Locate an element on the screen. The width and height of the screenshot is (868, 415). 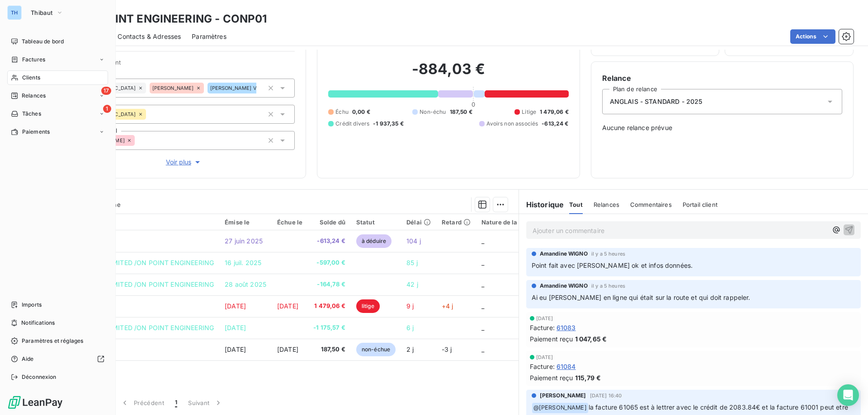
span: -1 175,57 € is located at coordinates (329, 328).